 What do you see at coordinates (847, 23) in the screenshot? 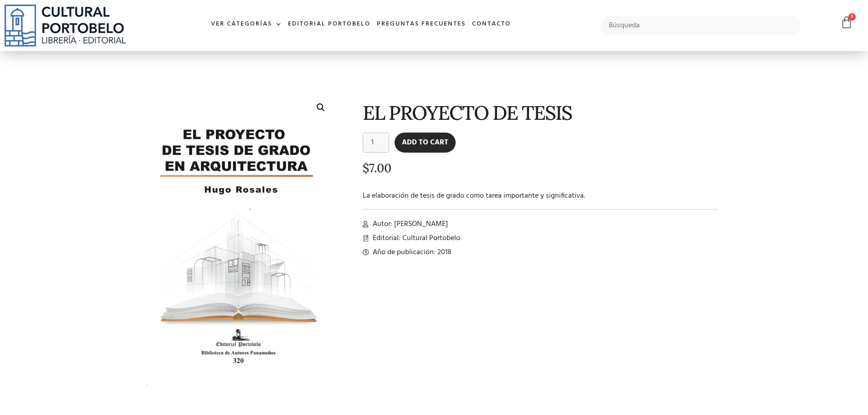
I see `a: 0` at bounding box center [847, 23].